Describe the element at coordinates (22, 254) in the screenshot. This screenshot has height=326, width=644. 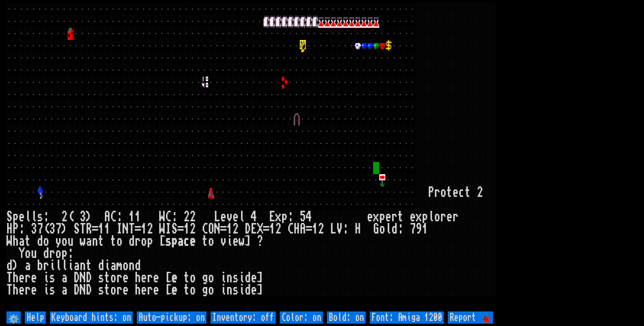
I see `div: Y` at that location.